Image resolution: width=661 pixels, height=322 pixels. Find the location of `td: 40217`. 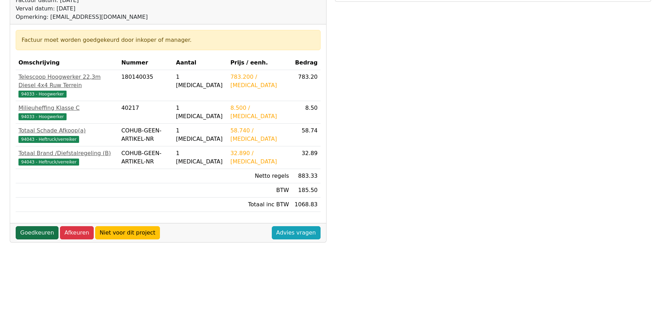

td: 40217 is located at coordinates (146, 112).